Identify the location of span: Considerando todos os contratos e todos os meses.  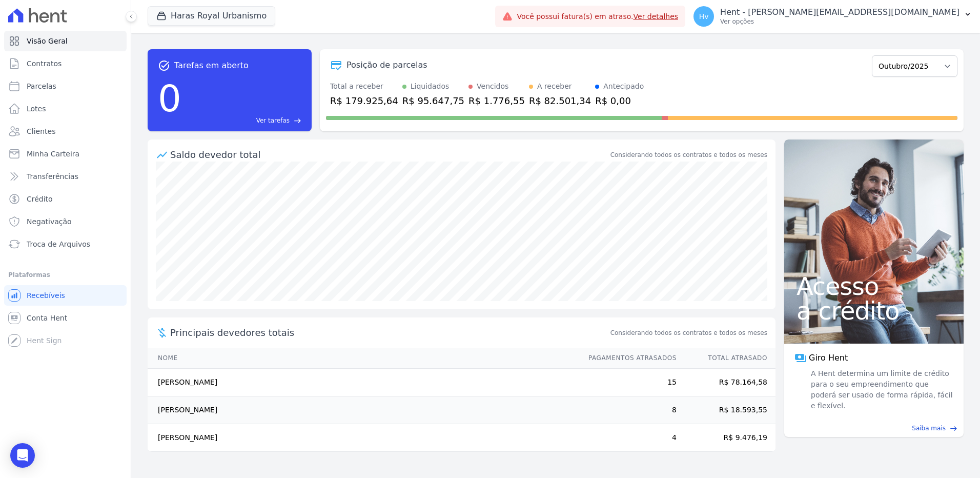
(689, 333).